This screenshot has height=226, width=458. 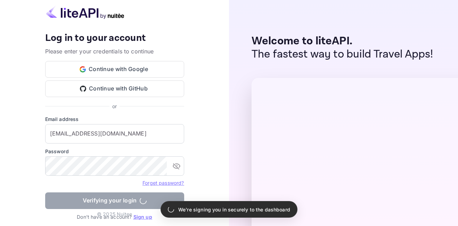 I want to click on p: or, so click(x=114, y=106).